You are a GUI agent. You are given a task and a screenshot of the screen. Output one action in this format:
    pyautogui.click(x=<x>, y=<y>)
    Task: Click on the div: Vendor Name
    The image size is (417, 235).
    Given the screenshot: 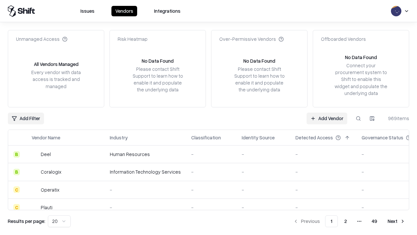 What is the action you would take?
    pyautogui.click(x=46, y=137)
    